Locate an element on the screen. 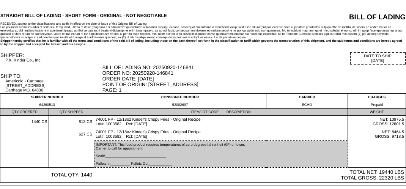 The image size is (406, 189). div: Prepaid is located at coordinates (377, 105).